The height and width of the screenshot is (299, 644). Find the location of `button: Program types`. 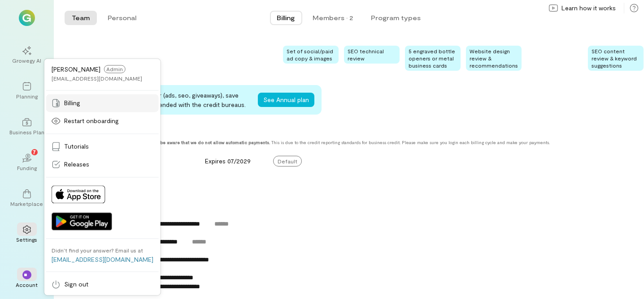

button: Program types is located at coordinates (396, 17).